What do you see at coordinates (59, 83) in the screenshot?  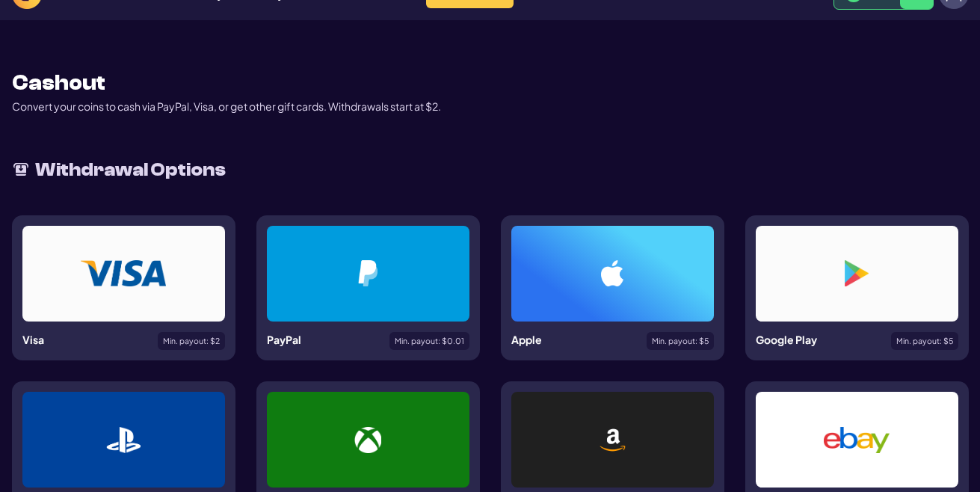 I see `h1: Cashout` at bounding box center [59, 83].